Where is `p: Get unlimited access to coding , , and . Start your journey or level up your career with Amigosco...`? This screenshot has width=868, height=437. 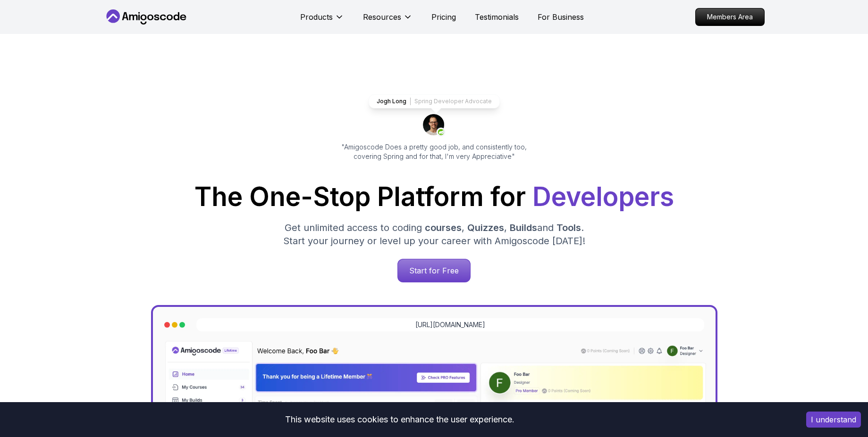 p: Get unlimited access to coding , , and . Start your journey or level up your career with Amigosco... is located at coordinates (434, 234).